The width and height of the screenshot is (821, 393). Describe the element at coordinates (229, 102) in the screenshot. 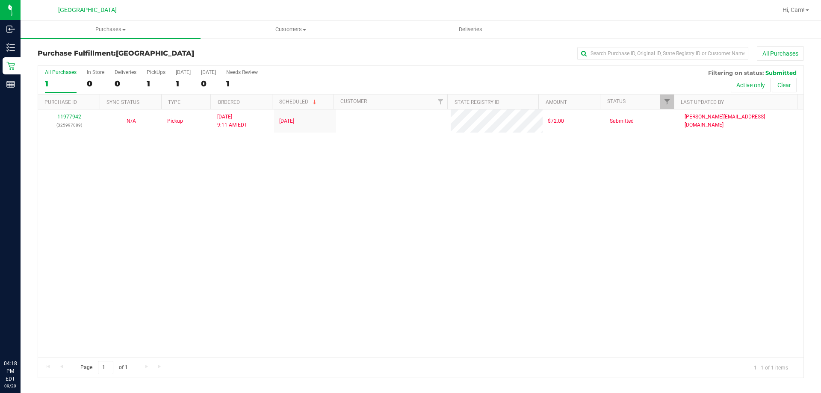

I see `a: Ordered` at that location.